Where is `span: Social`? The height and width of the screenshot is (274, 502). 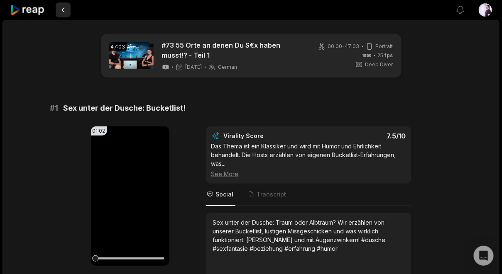
span: Social is located at coordinates (225, 195).